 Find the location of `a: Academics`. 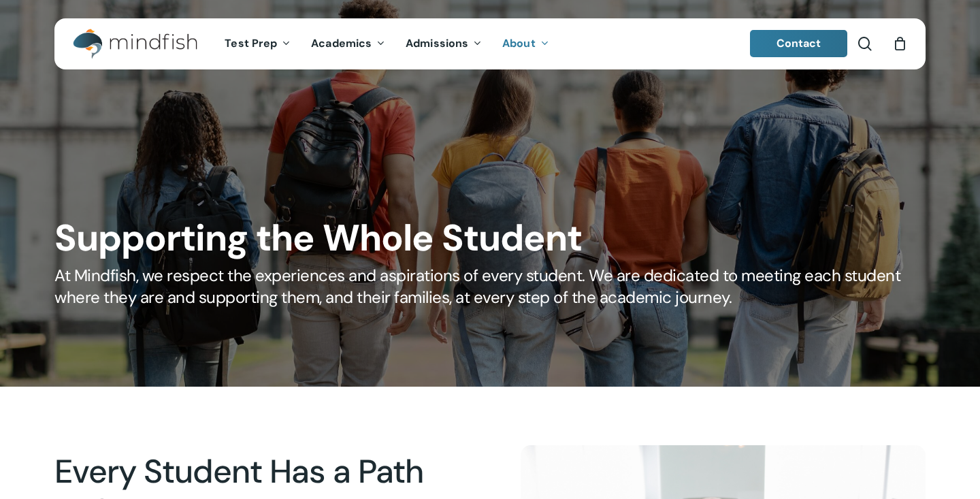

a: Academics is located at coordinates (347, 44).